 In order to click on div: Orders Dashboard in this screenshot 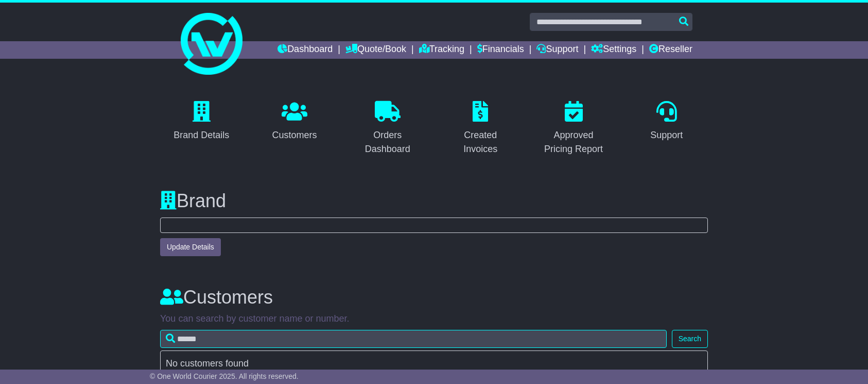, I will do `click(387, 142)`.